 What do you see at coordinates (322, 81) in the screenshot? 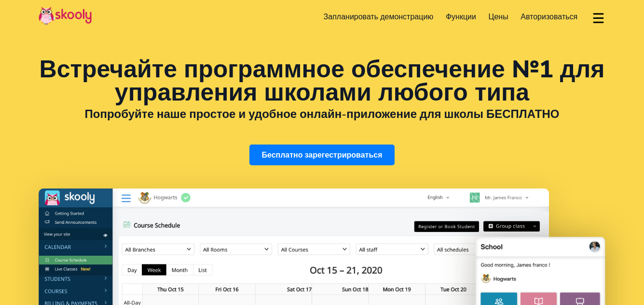
I see `h1: Встречайте программное обеспечение №1 для управления школами любого типа` at bounding box center [322, 81].